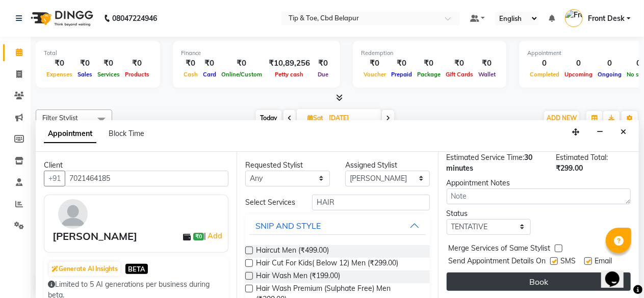 This screenshot has height=298, width=644. I want to click on button: SNIP AND STYLE, so click(337, 225).